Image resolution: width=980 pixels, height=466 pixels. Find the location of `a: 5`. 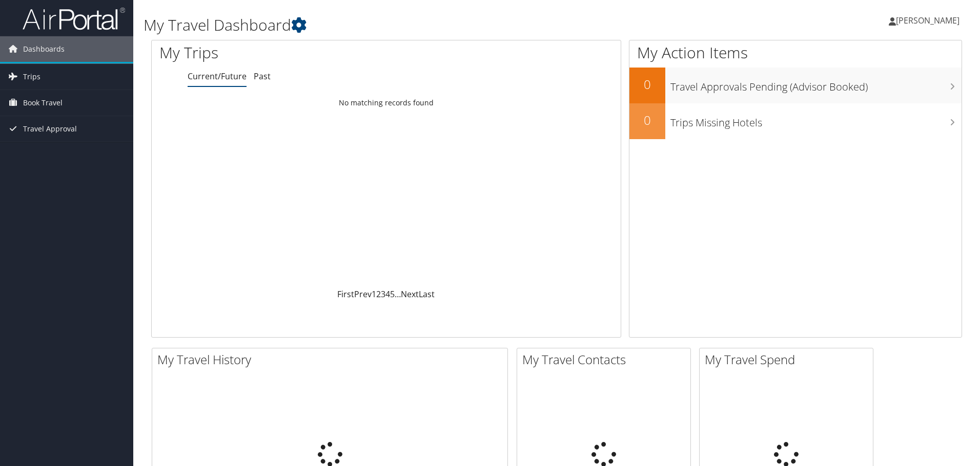

a: 5 is located at coordinates (392, 295).